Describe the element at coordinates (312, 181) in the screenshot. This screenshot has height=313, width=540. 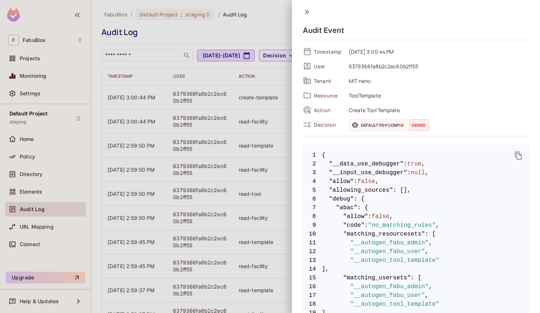
I see `span: 4` at that location.